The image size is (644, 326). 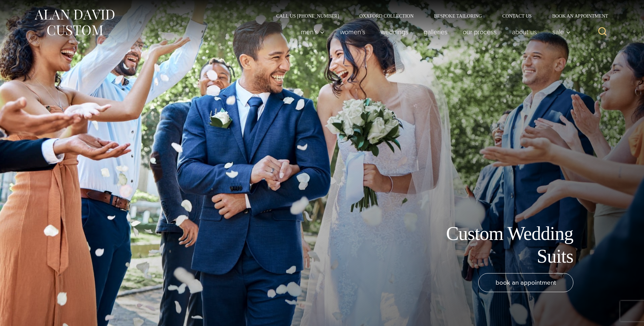 I want to click on h1: Custom Wedding Suits, so click(x=497, y=245).